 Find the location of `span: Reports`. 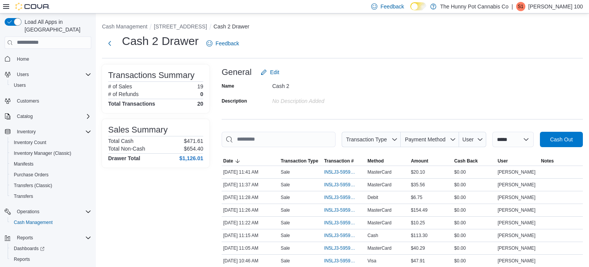

span: Reports is located at coordinates (22, 259).